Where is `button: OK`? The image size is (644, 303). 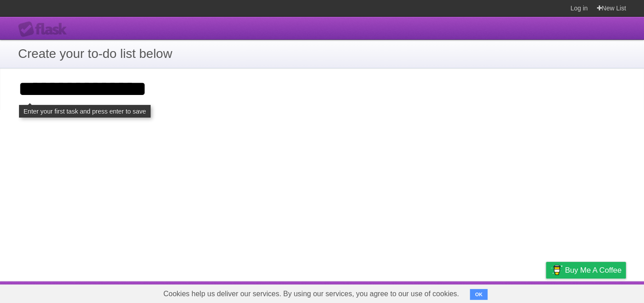 button: OK is located at coordinates (479, 294).